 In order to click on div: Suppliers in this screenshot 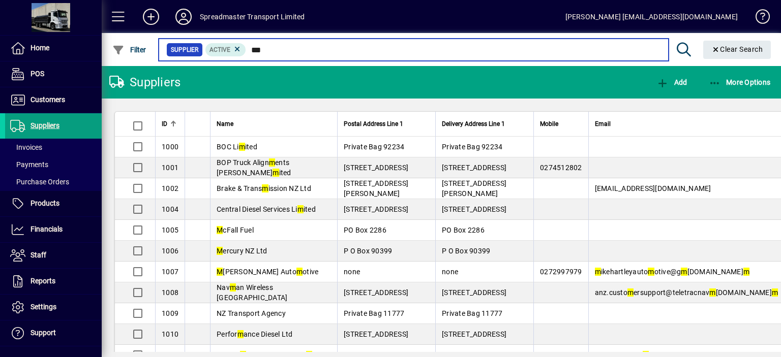, I will do `click(145, 82)`.